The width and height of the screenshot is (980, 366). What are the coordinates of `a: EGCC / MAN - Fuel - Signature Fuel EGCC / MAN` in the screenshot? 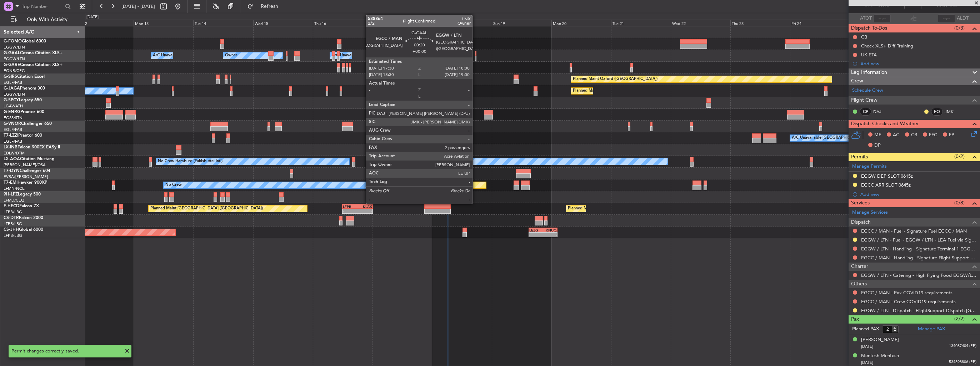 It's located at (914, 231).